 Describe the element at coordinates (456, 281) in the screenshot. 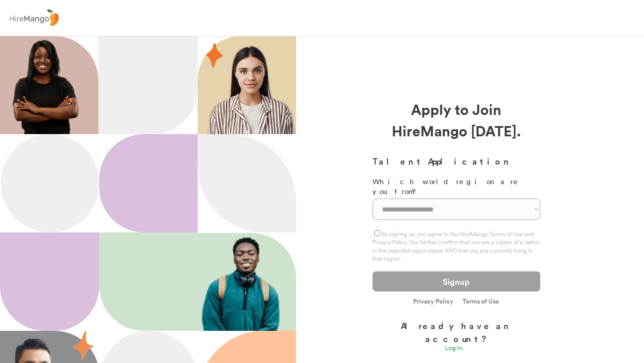

I see `button: Signup` at that location.